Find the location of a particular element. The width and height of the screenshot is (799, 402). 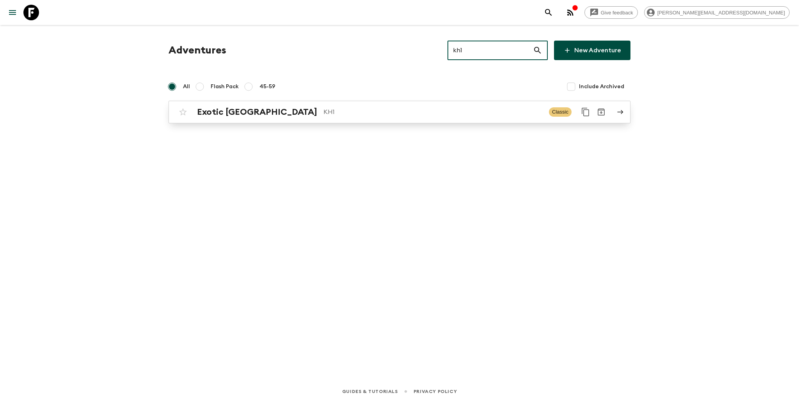

span: 45-59 is located at coordinates (267, 87).